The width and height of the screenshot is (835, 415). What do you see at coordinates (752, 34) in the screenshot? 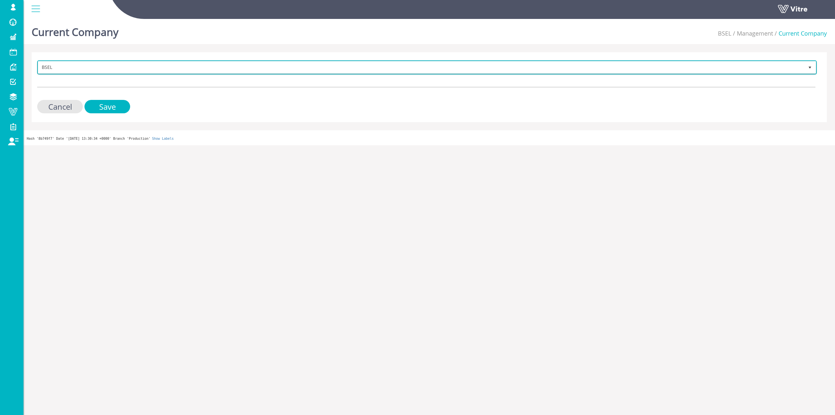
I see `li: Management` at bounding box center [752, 34].